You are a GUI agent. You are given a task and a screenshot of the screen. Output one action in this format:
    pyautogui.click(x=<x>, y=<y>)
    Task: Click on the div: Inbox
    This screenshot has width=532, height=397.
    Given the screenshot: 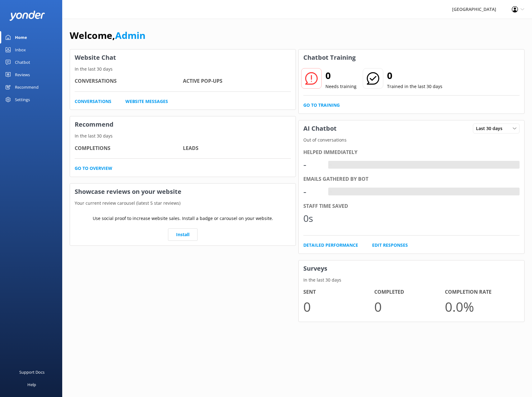 What is the action you would take?
    pyautogui.click(x=20, y=50)
    